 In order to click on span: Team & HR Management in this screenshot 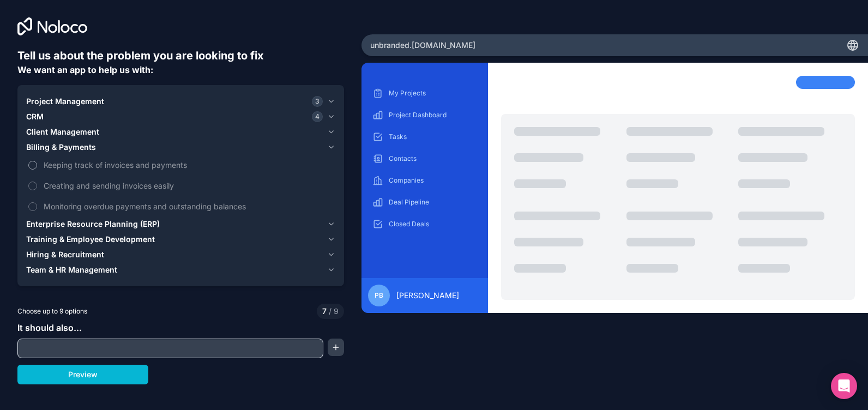, I will do `click(71, 270)`.